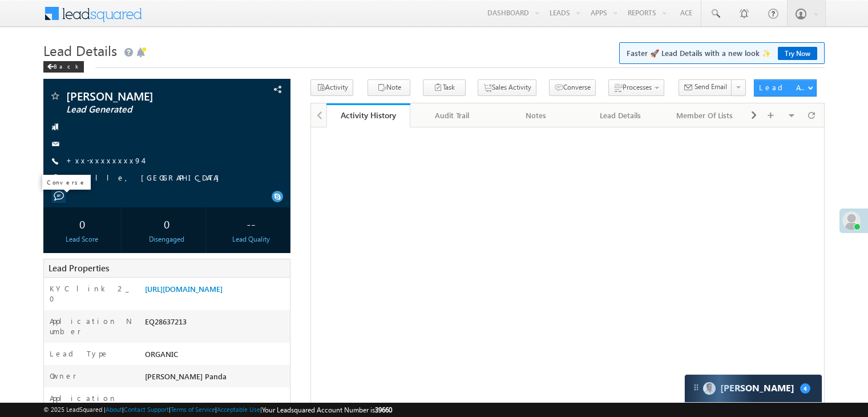 Image resolution: width=868 pixels, height=417 pixels. I want to click on div: ORGANIC, so click(216, 357).